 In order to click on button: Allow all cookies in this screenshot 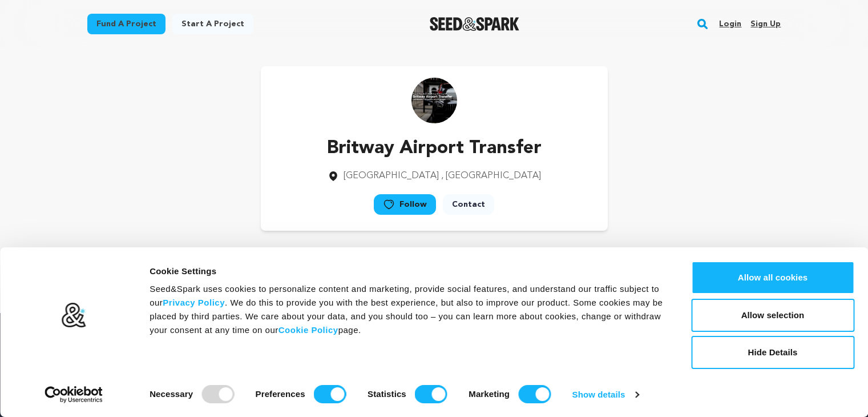, I will do `click(773, 278)`.